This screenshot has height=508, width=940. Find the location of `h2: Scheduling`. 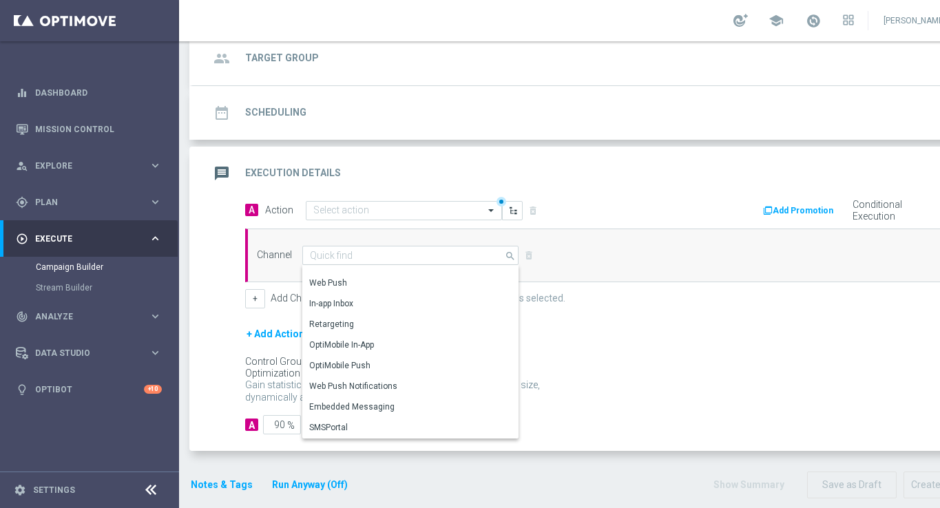

h2: Scheduling is located at coordinates (275, 112).